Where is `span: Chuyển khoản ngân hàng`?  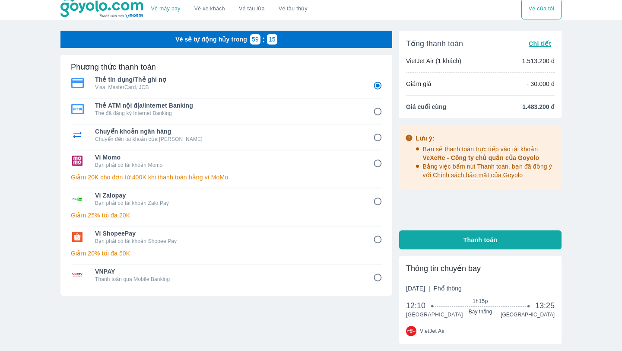
span: Chuyển khoản ngân hàng is located at coordinates (228, 131).